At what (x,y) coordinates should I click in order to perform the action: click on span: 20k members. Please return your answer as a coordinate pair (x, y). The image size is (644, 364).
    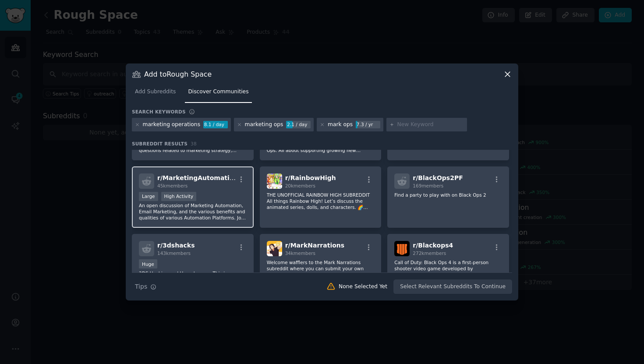
    Looking at the image, I should click on (300, 185).